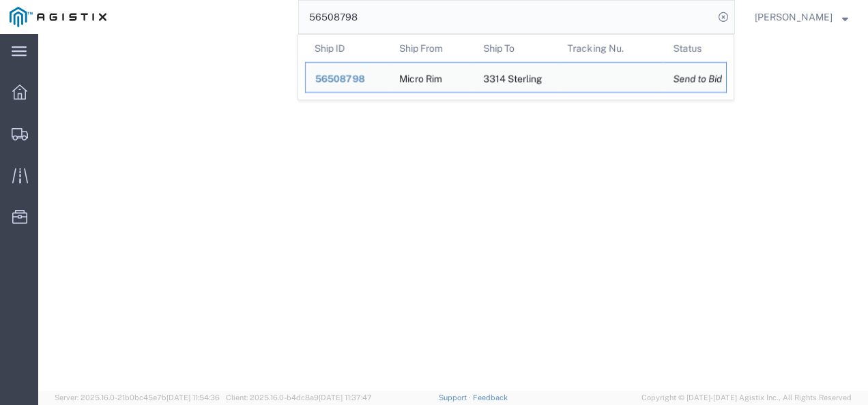 This screenshot has height=405, width=868. What do you see at coordinates (513, 77) in the screenshot?
I see `div: 3314 Sterling` at bounding box center [513, 77].